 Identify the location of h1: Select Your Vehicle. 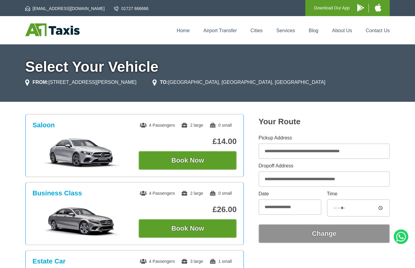
(207, 67).